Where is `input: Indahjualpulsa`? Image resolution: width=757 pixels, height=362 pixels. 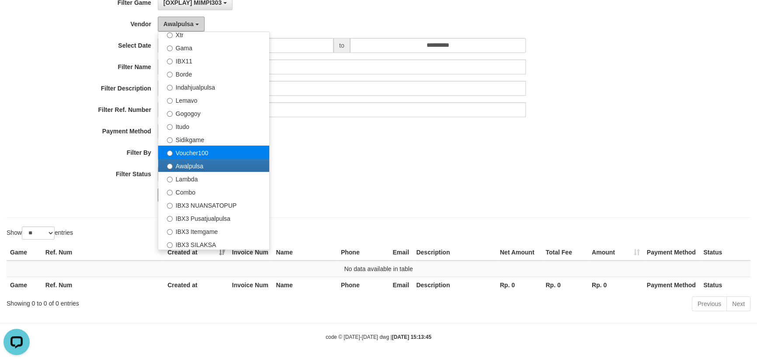 input: Indahjualpulsa is located at coordinates (170, 87).